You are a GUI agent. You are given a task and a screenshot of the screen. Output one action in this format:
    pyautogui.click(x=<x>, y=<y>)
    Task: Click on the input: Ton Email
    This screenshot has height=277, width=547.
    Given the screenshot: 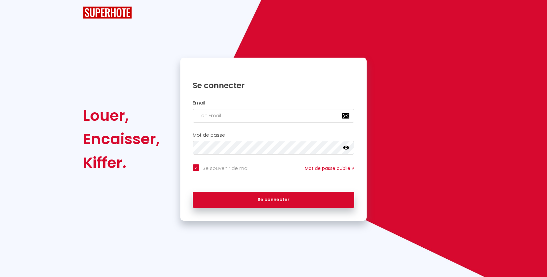 What is the action you would take?
    pyautogui.click(x=273, y=116)
    